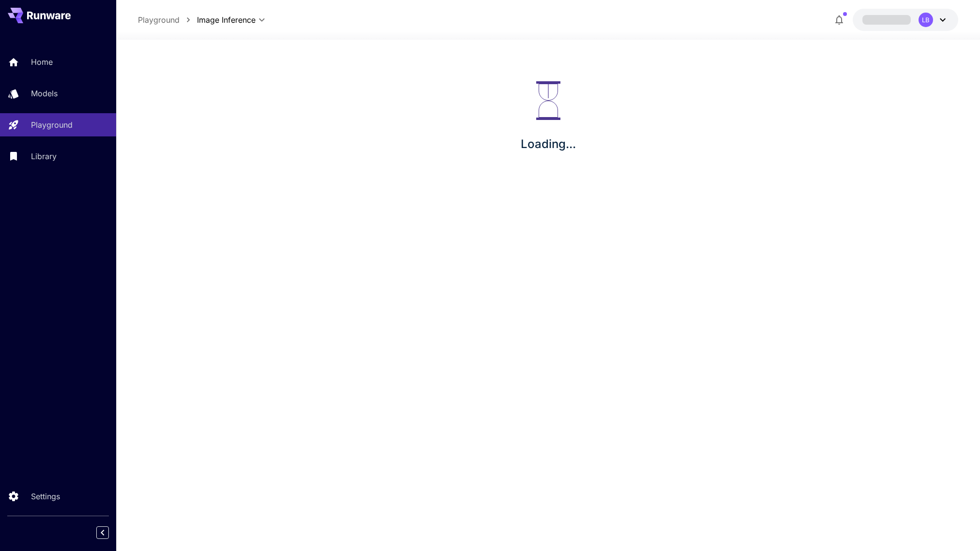  Describe the element at coordinates (549, 144) in the screenshot. I see `p: Loading...` at that location.